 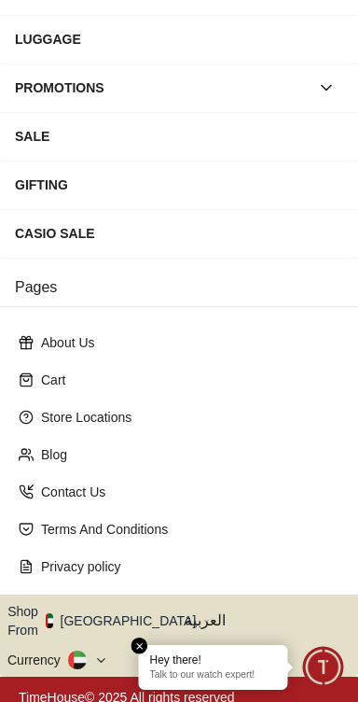 I want to click on p: Terms And Conditions, so click(x=187, y=529).